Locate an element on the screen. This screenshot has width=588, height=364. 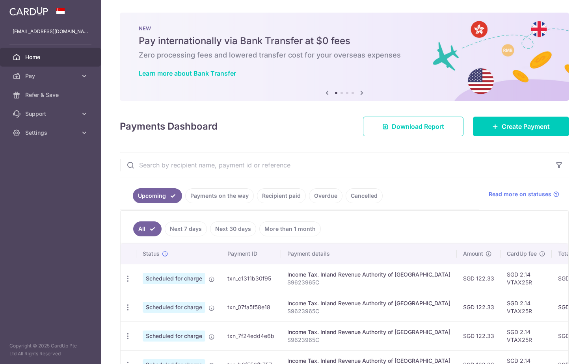
h4: Payments Dashboard is located at coordinates (169, 127).